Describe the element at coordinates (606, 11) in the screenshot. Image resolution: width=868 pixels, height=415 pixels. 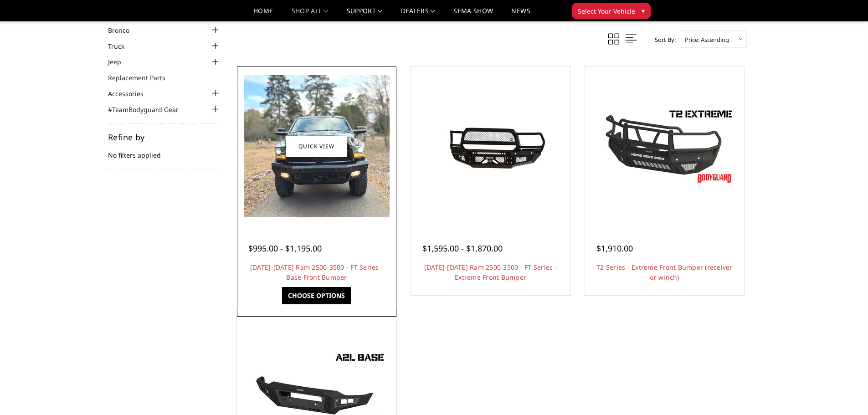
I see `span: Select Your Vehicle` at that location.